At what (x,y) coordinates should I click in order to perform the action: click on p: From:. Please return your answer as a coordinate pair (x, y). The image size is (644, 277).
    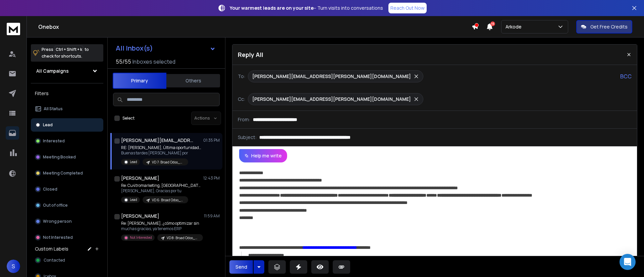
    Looking at the image, I should click on (244, 120).